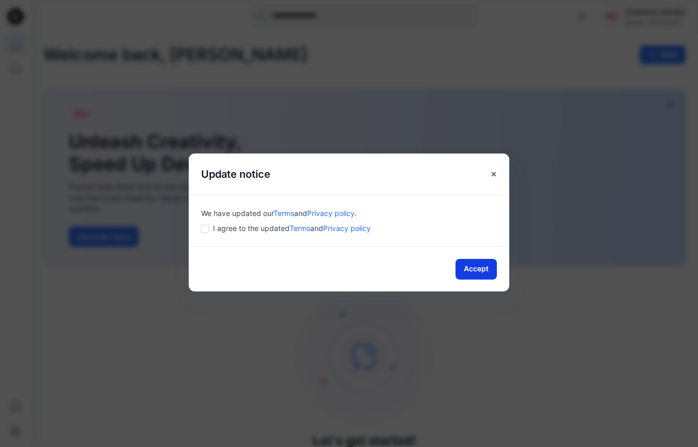 The image size is (698, 447). Describe the element at coordinates (292, 228) in the screenshot. I see `span: I agree to the updated` at that location.